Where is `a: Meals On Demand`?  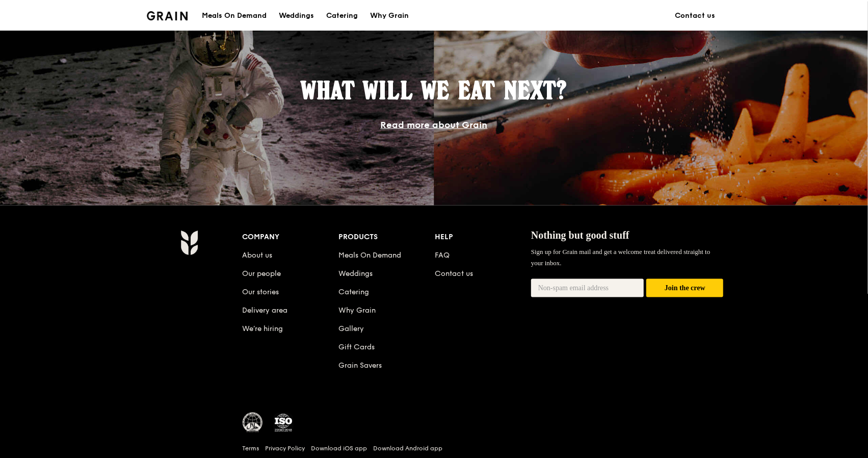 a: Meals On Demand is located at coordinates (370, 255).